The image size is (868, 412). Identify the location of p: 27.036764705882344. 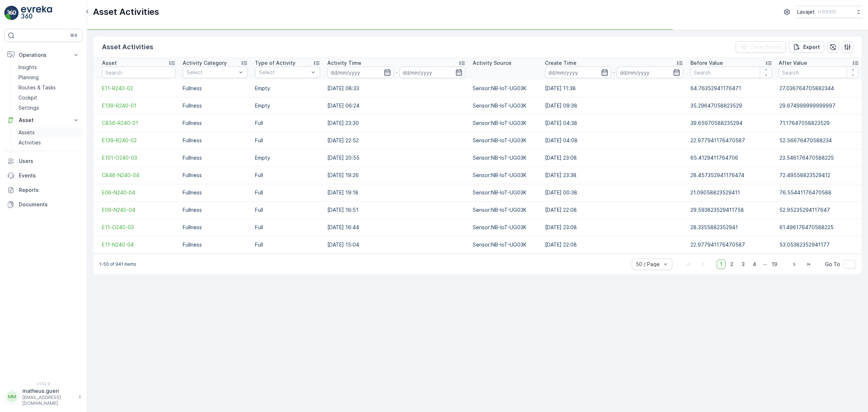
(816, 88).